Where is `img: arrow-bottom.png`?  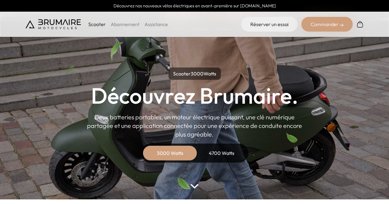
img: arrow-bottom.png is located at coordinates (194, 187).